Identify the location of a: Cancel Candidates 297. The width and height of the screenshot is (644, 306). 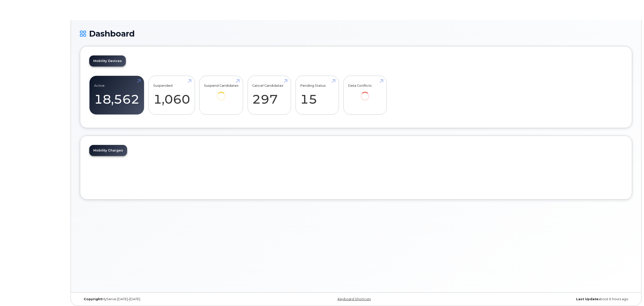
(269, 96).